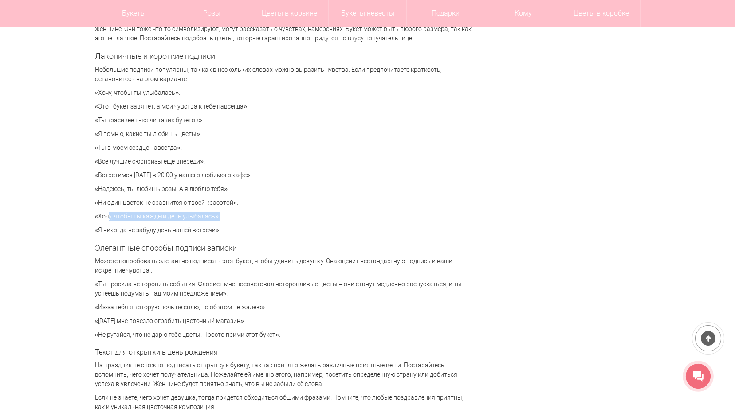  I want to click on h3: Текст для открытки в день рождения, so click(283, 352).